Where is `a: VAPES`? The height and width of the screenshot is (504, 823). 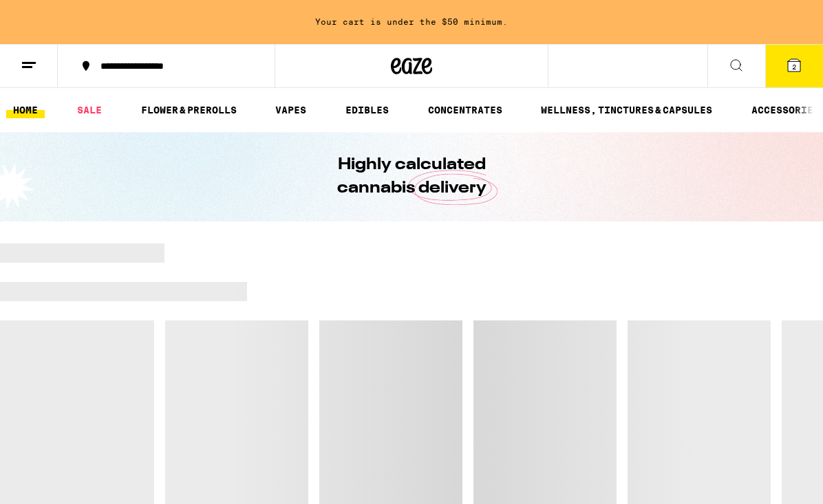 a: VAPES is located at coordinates (290, 110).